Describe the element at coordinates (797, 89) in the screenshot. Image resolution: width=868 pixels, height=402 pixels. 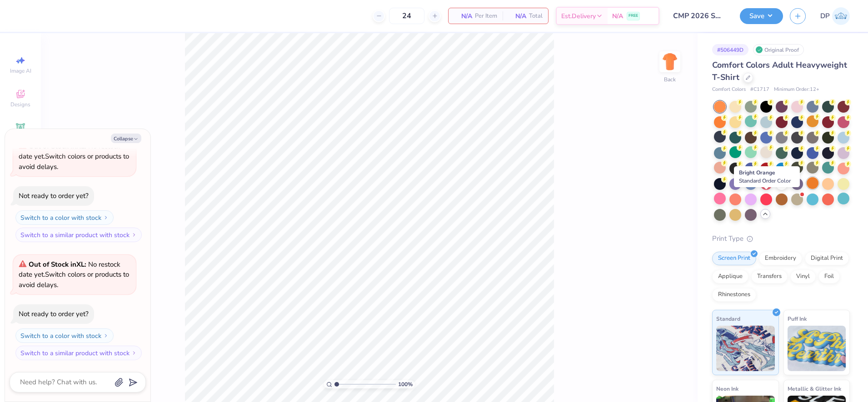
I see `span: Minimum Order: 12 +` at that location.